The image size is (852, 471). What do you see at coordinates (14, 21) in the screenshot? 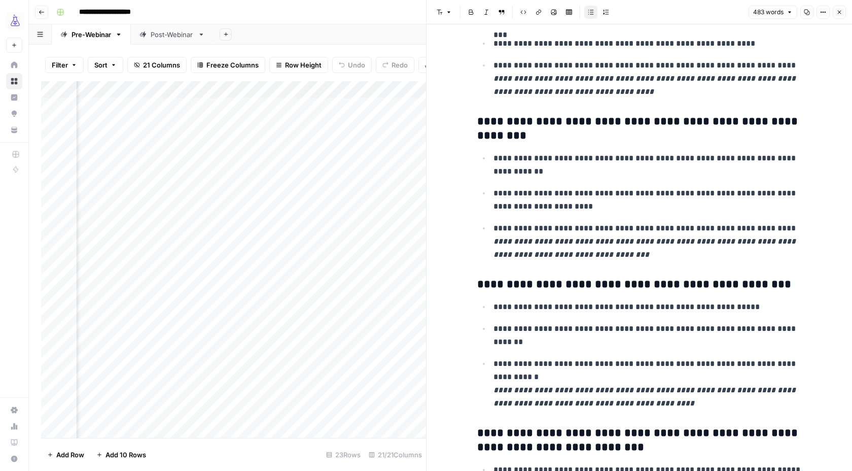
I see `button: Workspace: AirOps Growth` at bounding box center [14, 21].